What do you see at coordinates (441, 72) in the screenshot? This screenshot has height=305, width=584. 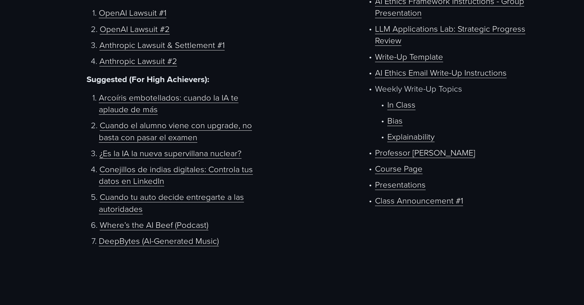 I see `a: AI Ethics Email Write-Up Instructions` at bounding box center [441, 72].